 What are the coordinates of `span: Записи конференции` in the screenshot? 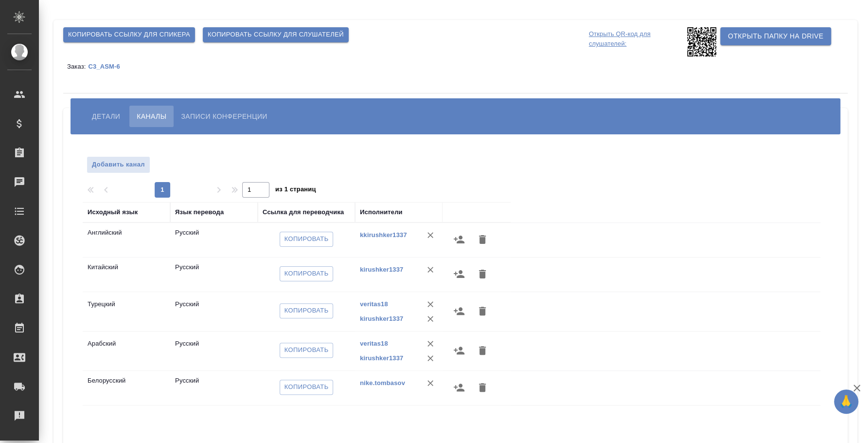 It's located at (224, 116).